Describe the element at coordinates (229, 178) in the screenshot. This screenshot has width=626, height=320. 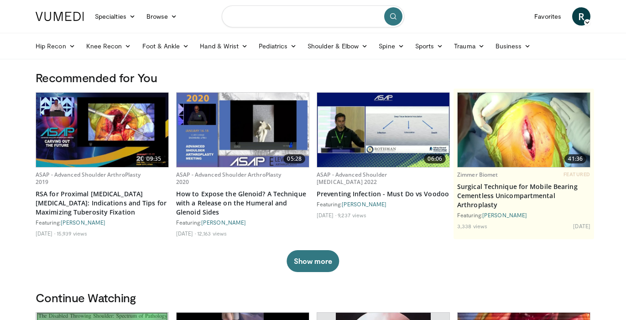
I see `a: ASAP - Advanced Shoulder ArthroPlasty 2020` at that location.